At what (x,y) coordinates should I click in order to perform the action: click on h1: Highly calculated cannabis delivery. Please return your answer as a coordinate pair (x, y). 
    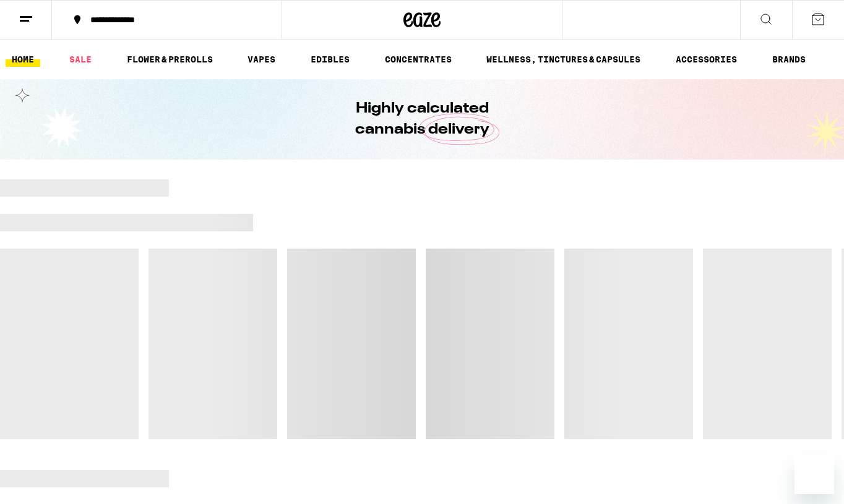
    Looking at the image, I should click on (422, 119).